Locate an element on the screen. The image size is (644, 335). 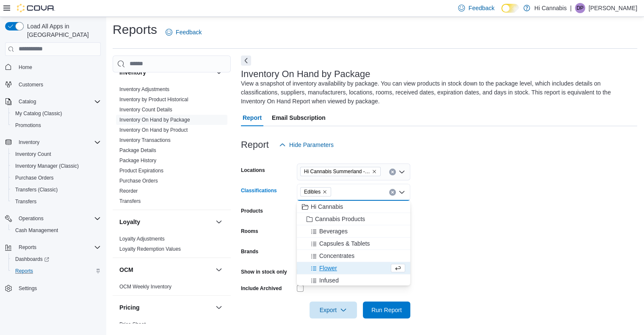
h3: OCM is located at coordinates (126, 270).